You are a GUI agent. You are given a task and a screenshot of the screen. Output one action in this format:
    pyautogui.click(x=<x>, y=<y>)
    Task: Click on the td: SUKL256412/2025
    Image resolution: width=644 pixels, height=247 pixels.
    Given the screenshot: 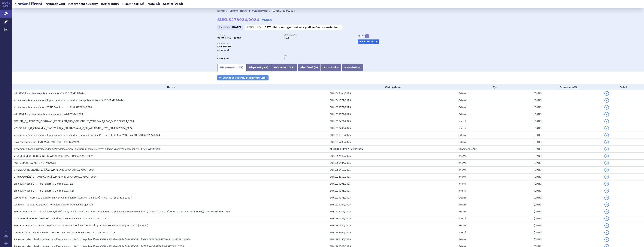 What is the action you would take?
    pyautogui.click(x=392, y=170)
    